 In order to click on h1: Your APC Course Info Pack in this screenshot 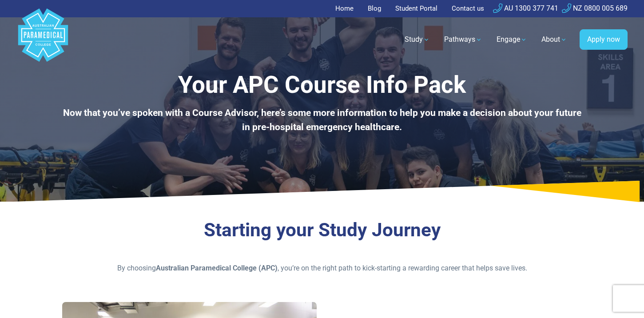, I will do `click(322, 85)`.